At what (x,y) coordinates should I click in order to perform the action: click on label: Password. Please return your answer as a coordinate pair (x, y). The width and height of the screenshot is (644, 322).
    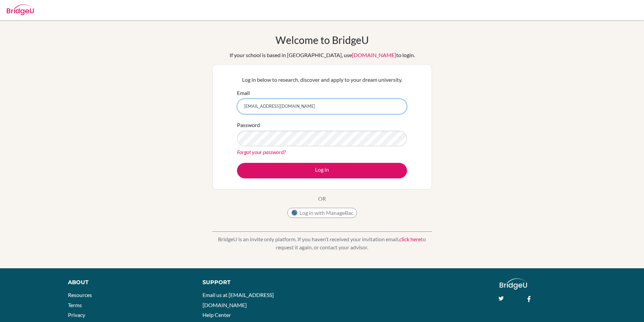
    Looking at the image, I should click on (248, 125).